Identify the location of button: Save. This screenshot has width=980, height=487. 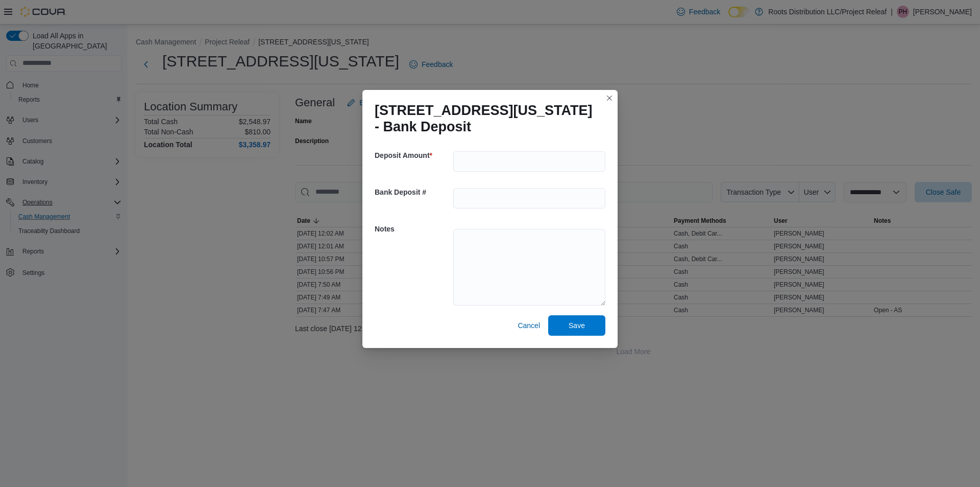
(577, 325).